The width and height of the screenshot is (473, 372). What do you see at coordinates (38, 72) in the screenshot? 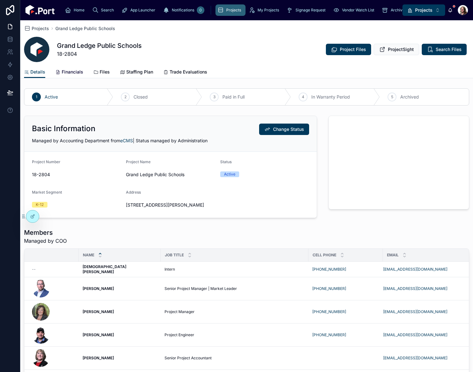
I see `span: Details` at bounding box center [38, 72].